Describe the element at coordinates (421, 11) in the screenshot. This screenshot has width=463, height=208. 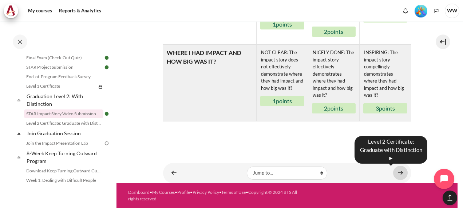
I see `a: Level #5` at that location.